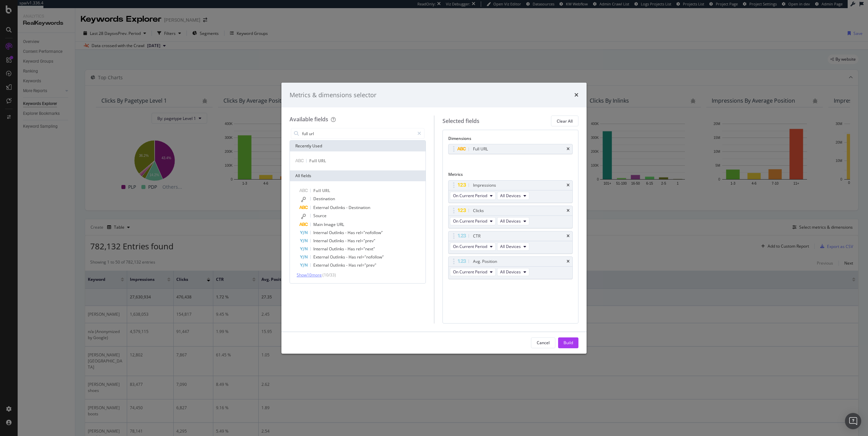  I want to click on div: Full URL, so click(480, 149).